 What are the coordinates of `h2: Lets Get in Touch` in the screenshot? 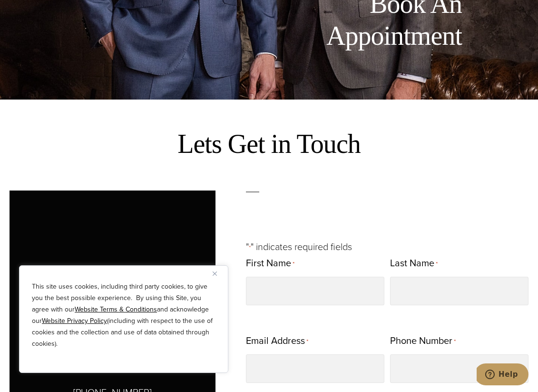 It's located at (269, 144).